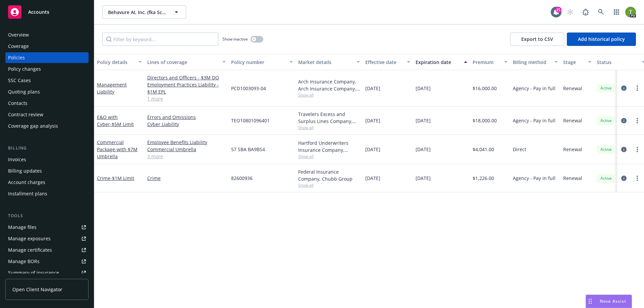  I want to click on a: Manage certificates, so click(47, 250).